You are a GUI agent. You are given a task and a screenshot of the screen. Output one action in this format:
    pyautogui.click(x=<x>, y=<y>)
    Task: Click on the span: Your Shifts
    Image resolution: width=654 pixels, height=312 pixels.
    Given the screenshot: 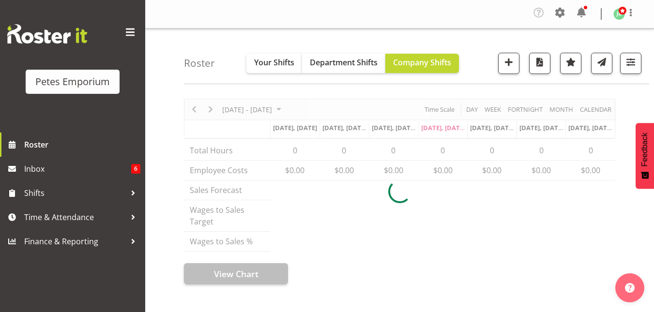 What is the action you would take?
    pyautogui.click(x=274, y=62)
    